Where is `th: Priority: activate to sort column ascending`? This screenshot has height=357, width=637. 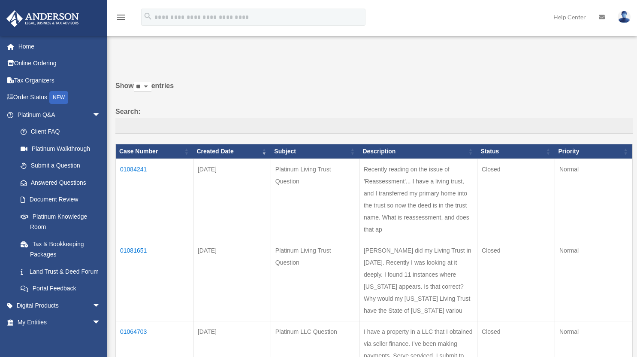
th: Priority: activate to sort column ascending is located at coordinates (594, 152).